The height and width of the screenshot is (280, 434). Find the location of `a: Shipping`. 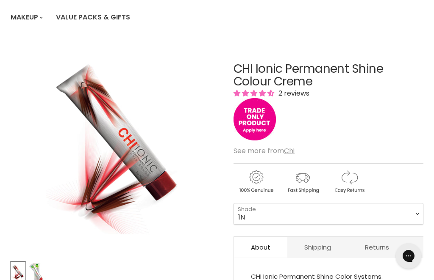

a: Shipping is located at coordinates (317, 247).